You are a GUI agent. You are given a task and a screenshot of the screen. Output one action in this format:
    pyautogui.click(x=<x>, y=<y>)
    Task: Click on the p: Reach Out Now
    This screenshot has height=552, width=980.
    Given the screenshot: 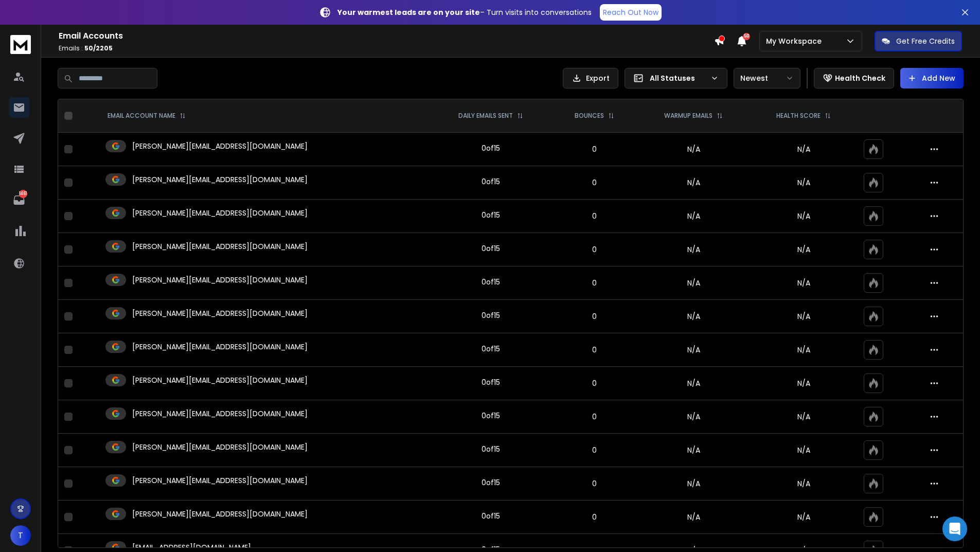 What is the action you would take?
    pyautogui.click(x=631, y=13)
    